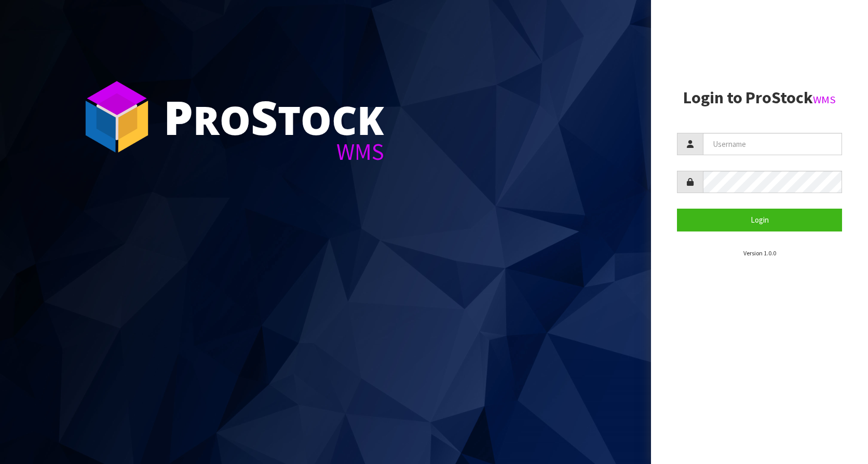  Describe the element at coordinates (760, 97) in the screenshot. I see `h2: Login to ProStock` at that location.